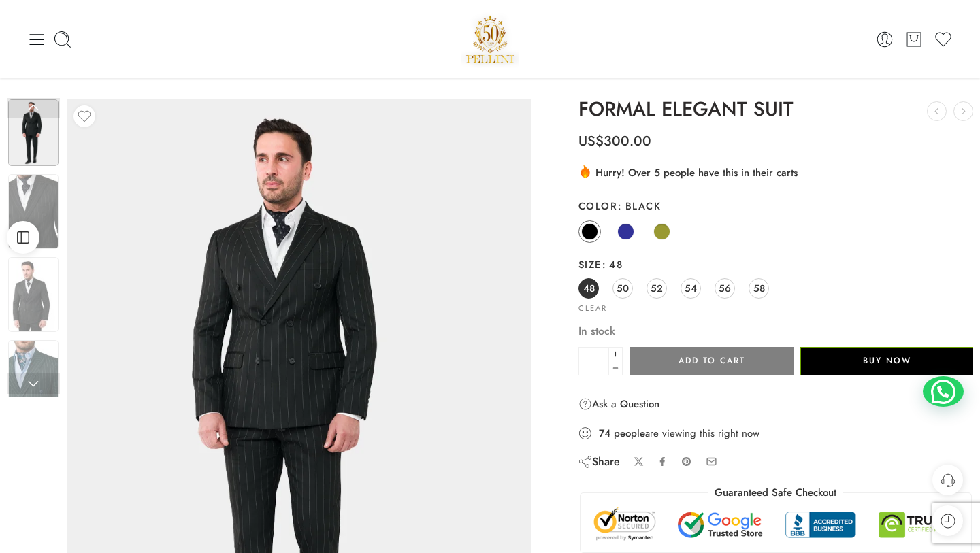  I want to click on bdi: 300.00, so click(614, 141).